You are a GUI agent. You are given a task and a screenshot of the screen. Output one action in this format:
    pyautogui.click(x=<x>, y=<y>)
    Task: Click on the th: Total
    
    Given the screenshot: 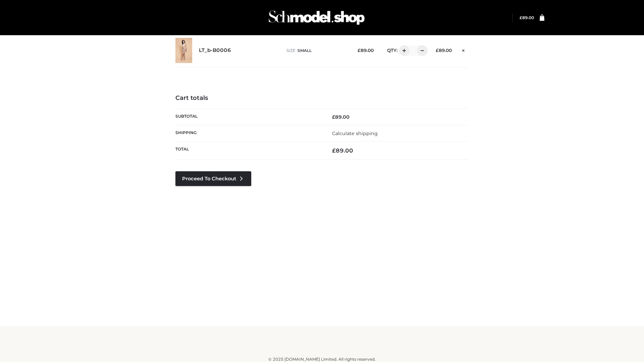 What is the action you would take?
    pyautogui.click(x=248, y=151)
    